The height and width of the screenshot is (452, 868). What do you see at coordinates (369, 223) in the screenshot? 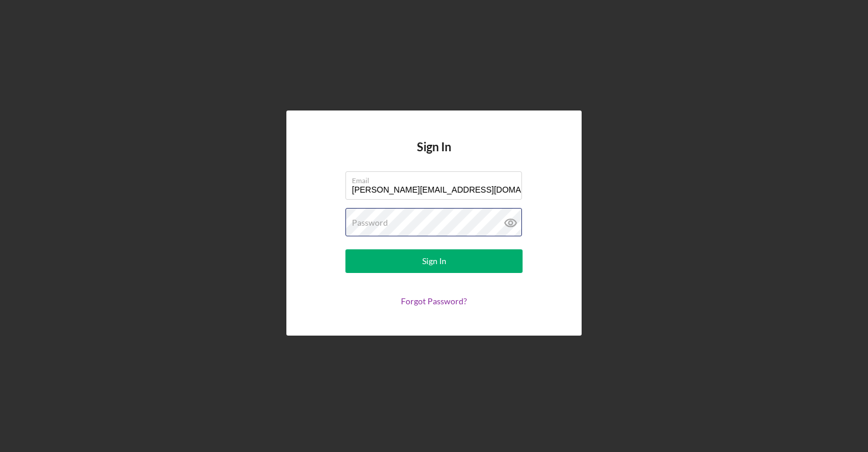
I see `label: Password` at bounding box center [369, 223].